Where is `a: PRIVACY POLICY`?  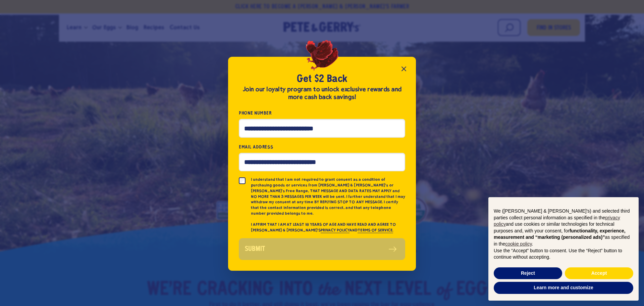 a: PRIVACY POLICY is located at coordinates (335, 230).